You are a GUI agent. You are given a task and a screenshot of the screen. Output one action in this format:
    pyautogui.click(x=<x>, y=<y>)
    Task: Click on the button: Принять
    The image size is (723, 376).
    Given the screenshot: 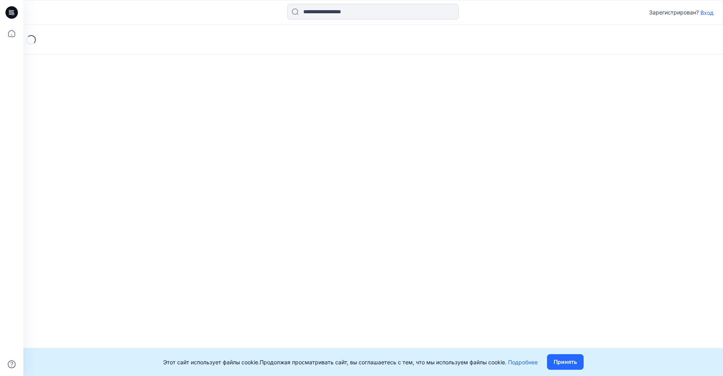 What is the action you would take?
    pyautogui.click(x=566, y=362)
    